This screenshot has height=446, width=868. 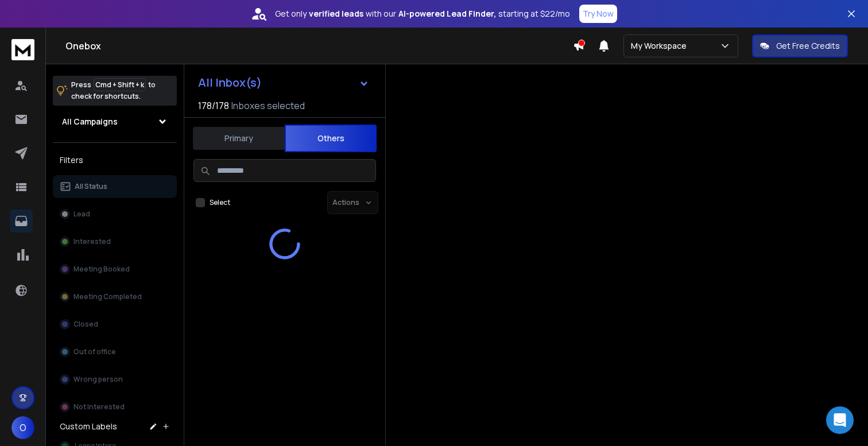 I want to click on button: All Inbox(s), so click(x=284, y=83).